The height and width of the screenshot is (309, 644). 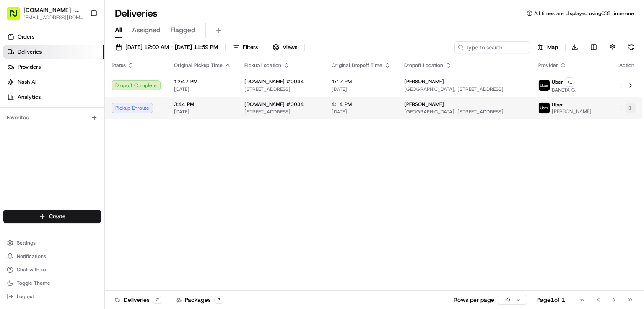 I want to click on span: Provider, so click(x=548, y=66).